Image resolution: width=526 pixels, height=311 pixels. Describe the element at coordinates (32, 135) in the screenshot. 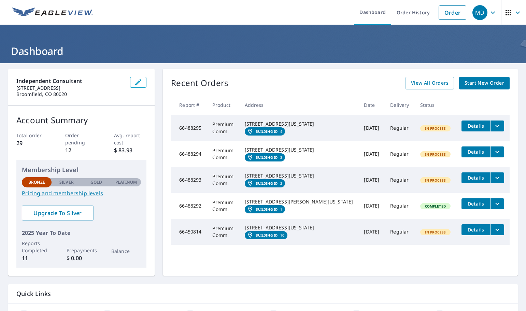

I see `p: Total order` at that location.